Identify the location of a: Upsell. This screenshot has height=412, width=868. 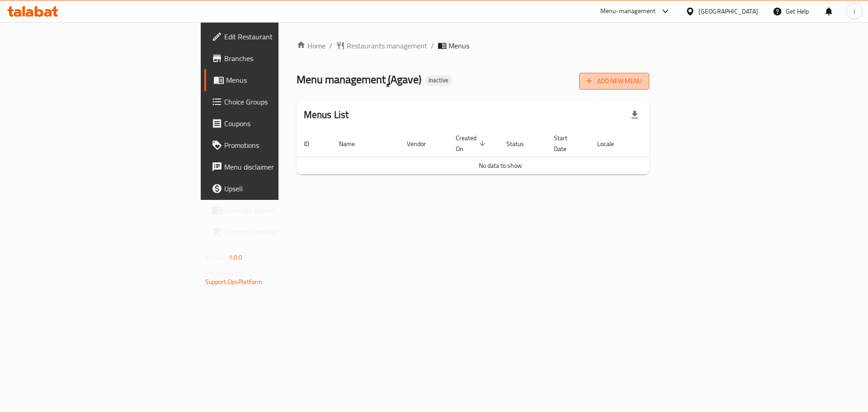
(275, 189).